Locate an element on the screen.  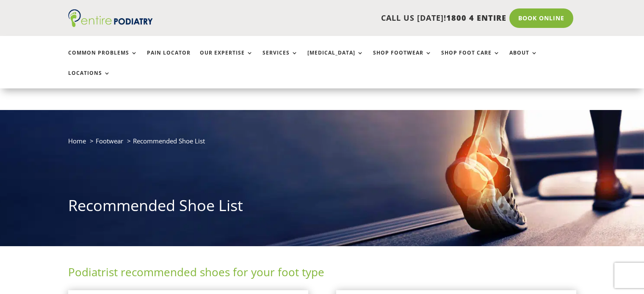
a: Shop Foot Care is located at coordinates (470, 59).